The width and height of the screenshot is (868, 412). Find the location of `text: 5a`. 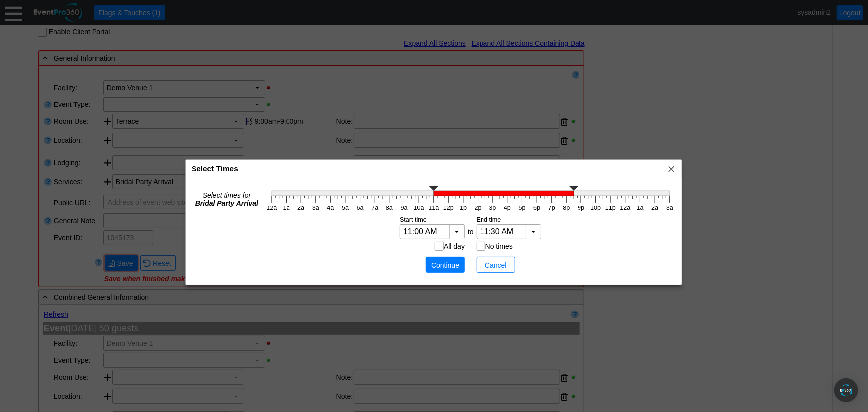

text: 5a is located at coordinates (345, 208).